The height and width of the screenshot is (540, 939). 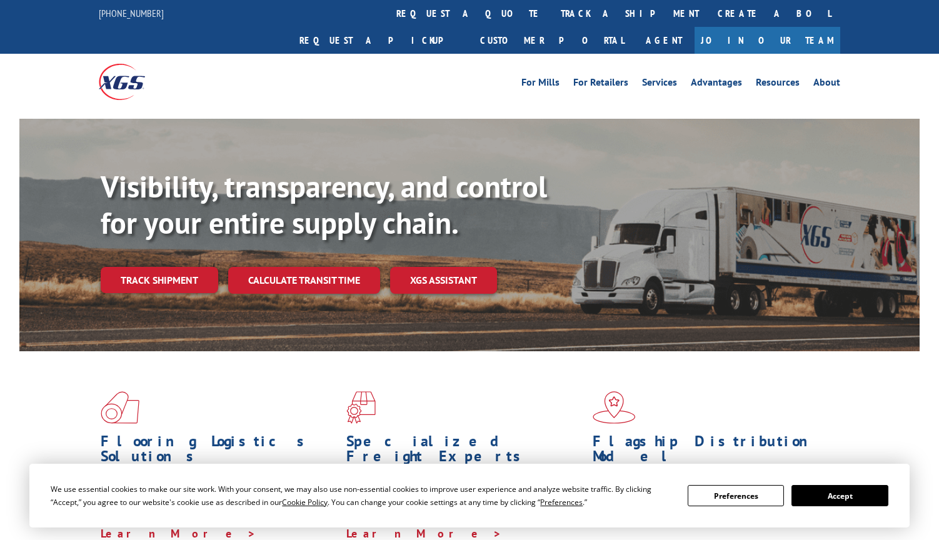 What do you see at coordinates (827, 84) in the screenshot?
I see `a: About` at bounding box center [827, 84].